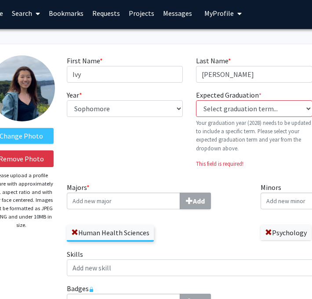  Describe the element at coordinates (214, 61) in the screenshot. I see `label: Last Name` at that location.